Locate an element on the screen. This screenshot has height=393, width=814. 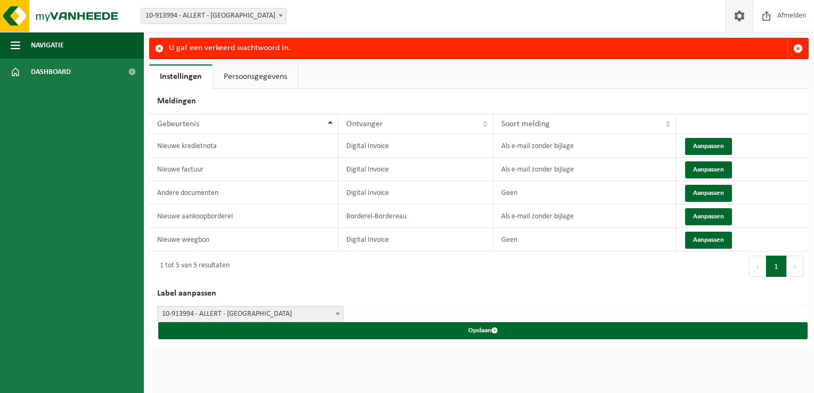
span: Navigatie is located at coordinates (47, 45).